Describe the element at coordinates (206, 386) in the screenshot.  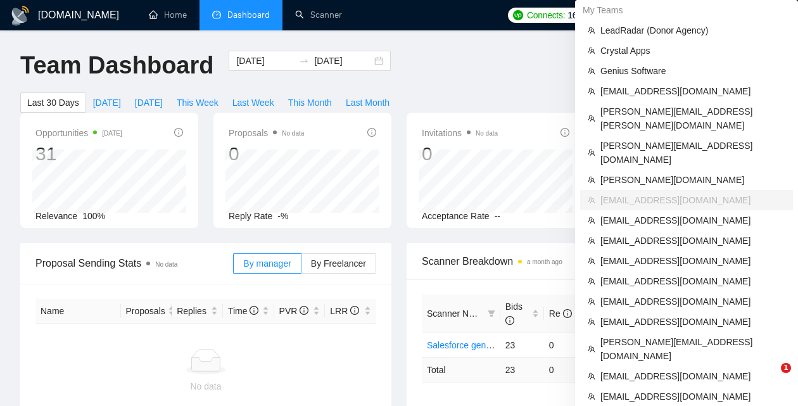
I see `div: No data` at that location.